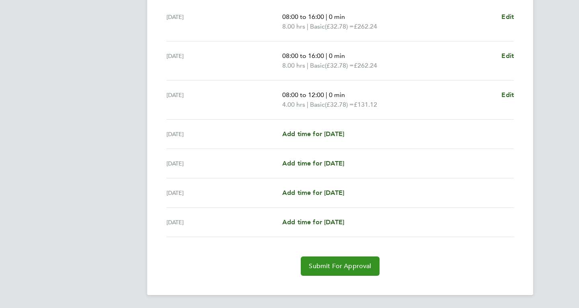 The image size is (579, 308). What do you see at coordinates (340, 266) in the screenshot?
I see `button: Submit For Approval` at bounding box center [340, 266].